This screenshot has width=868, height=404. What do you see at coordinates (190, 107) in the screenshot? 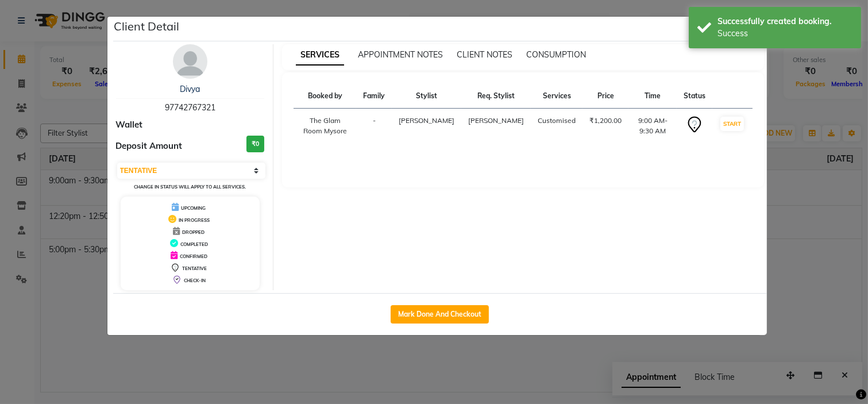
I see `span: 97742767321` at bounding box center [190, 107].